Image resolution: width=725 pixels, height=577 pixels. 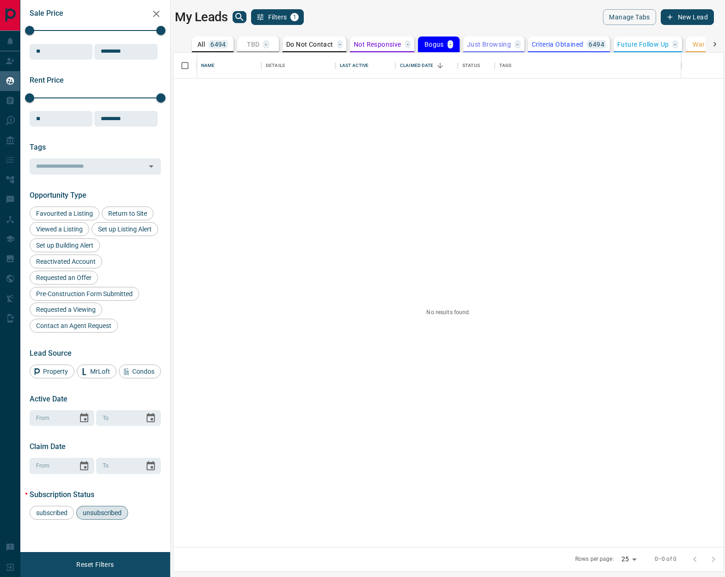 What do you see at coordinates (557, 44) in the screenshot?
I see `p: Criteria Obtained` at bounding box center [557, 44].